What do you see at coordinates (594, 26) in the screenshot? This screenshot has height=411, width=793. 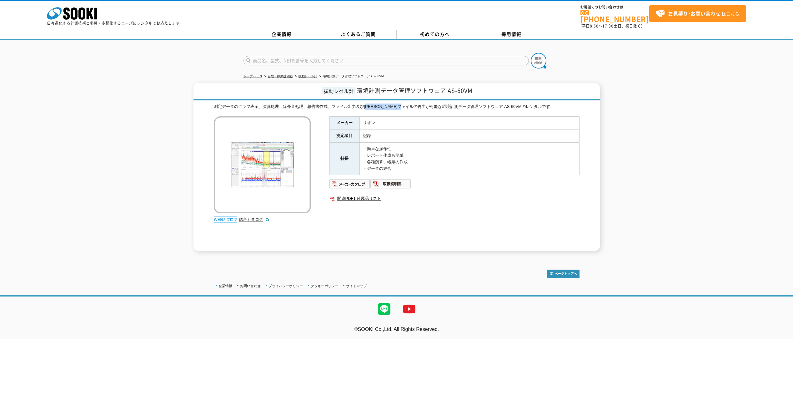 I see `span: 8:50` at bounding box center [594, 26].